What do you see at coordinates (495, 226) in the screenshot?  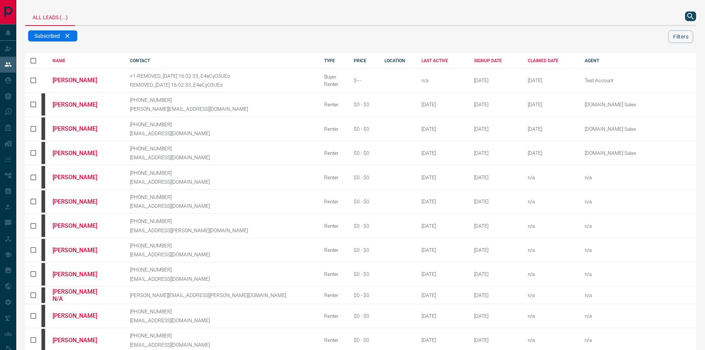 I see `div: October 13th 2008, 7:44:16 PM` at bounding box center [495, 226].